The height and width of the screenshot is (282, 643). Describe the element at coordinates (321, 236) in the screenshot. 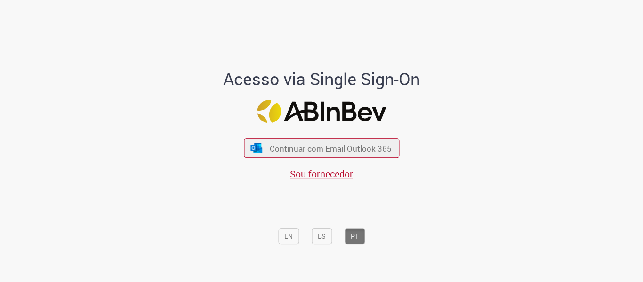

I see `button: ES` at that location.